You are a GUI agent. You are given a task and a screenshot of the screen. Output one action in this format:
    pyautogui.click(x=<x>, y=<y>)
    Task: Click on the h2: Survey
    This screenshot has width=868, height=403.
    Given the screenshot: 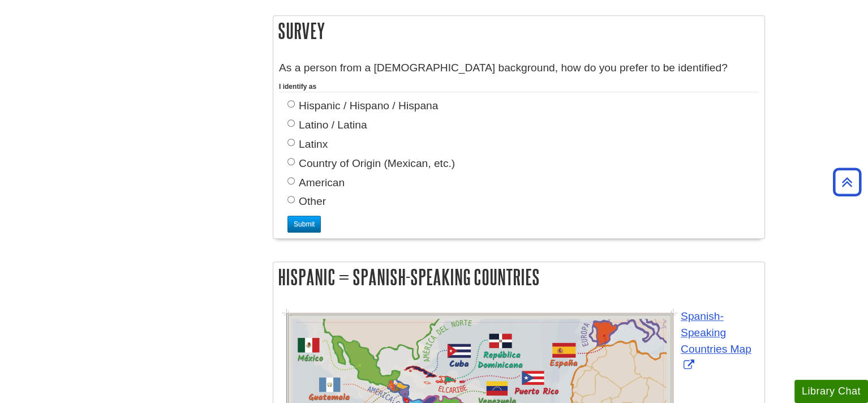 What is the action you would take?
    pyautogui.click(x=519, y=30)
    